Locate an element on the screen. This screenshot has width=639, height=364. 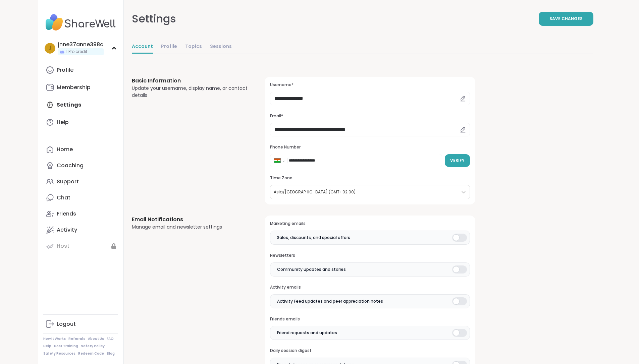
div: Manage email and newsletter settings is located at coordinates (190, 227).